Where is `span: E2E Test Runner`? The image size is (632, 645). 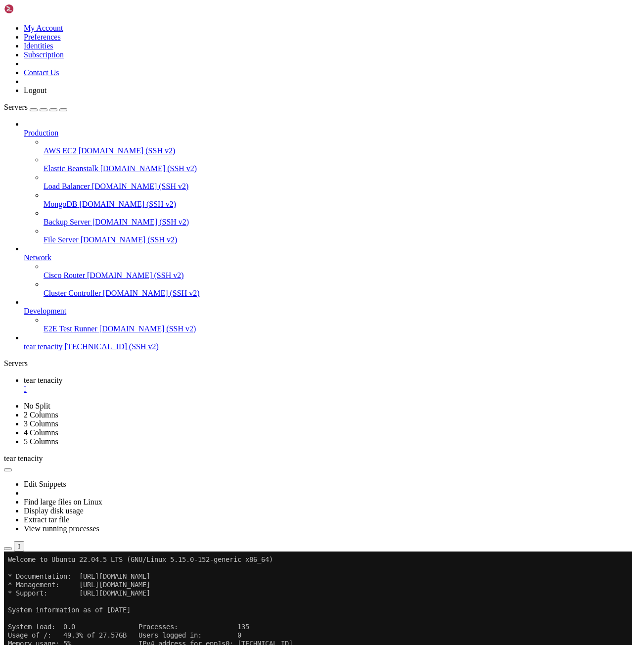 span: E2E Test Runner is located at coordinates (70, 328).